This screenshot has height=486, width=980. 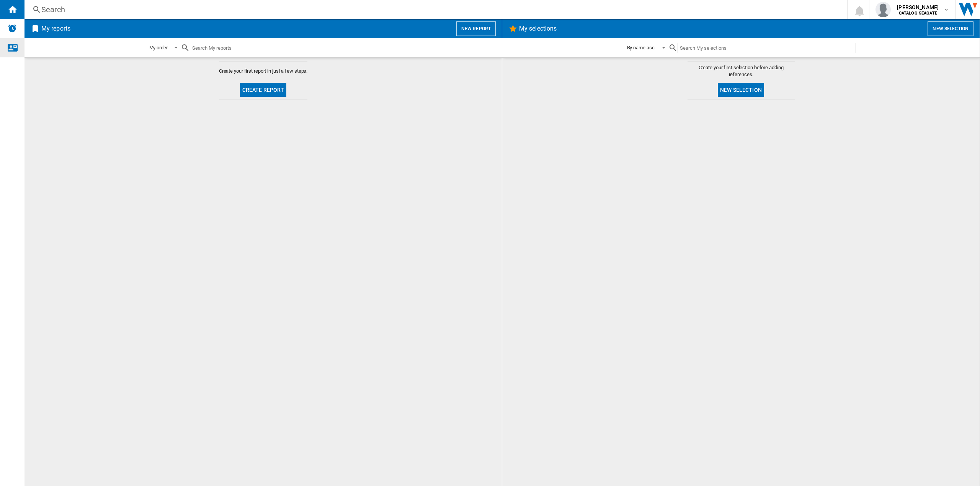 What do you see at coordinates (641, 47) in the screenshot?
I see `div: By name asc.` at bounding box center [641, 47].